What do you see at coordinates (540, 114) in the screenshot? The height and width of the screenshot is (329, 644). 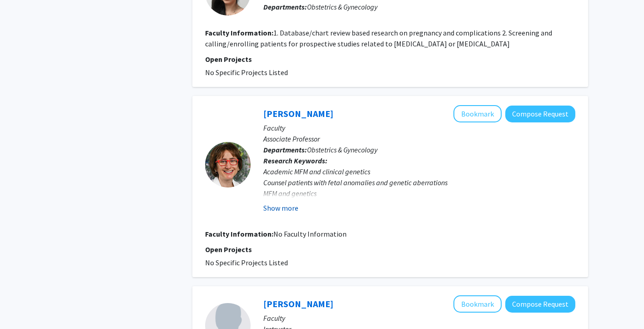 I see `button: Compose Request to Huda Al-Kouatly` at bounding box center [540, 114].